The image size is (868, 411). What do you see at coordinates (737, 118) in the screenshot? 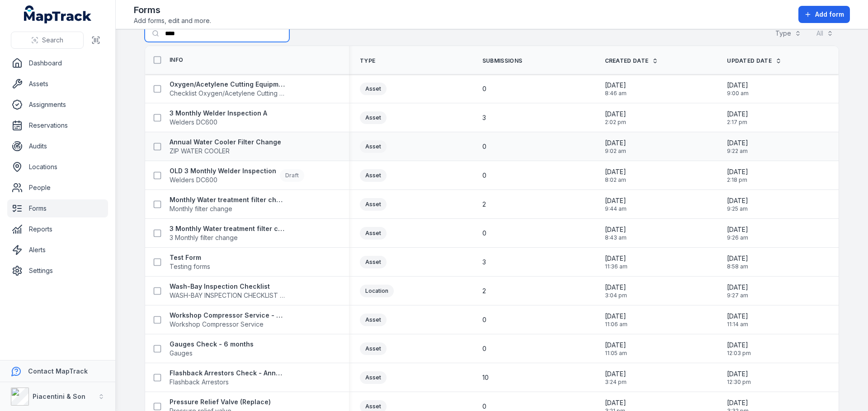
I see `time: 12/08/2025, 2:17:43 pm` at bounding box center [737, 118].